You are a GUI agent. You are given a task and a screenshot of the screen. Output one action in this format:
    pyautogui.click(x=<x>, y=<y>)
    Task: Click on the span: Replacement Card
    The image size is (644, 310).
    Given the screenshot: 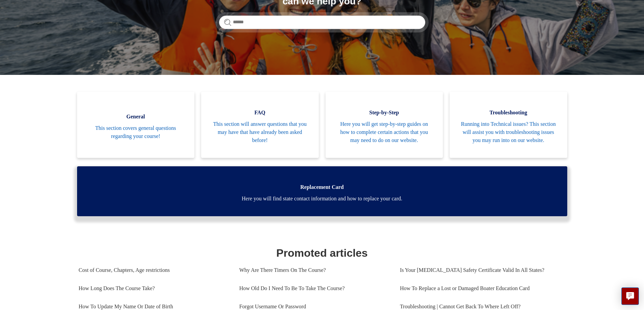 What is the action you would take?
    pyautogui.click(x=322, y=187)
    